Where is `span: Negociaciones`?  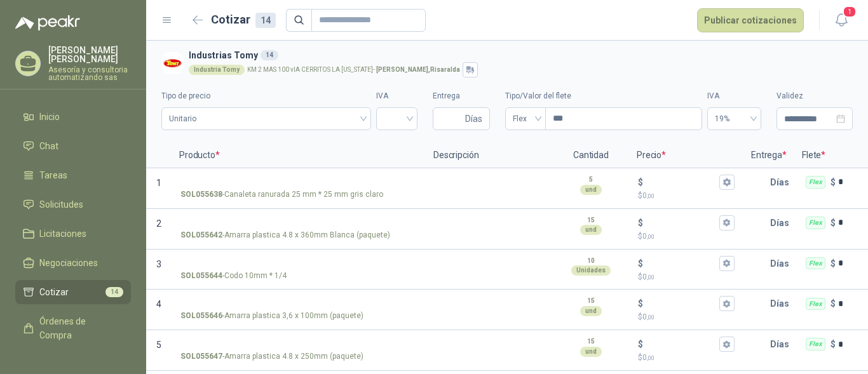 span: Negociaciones is located at coordinates (69, 263).